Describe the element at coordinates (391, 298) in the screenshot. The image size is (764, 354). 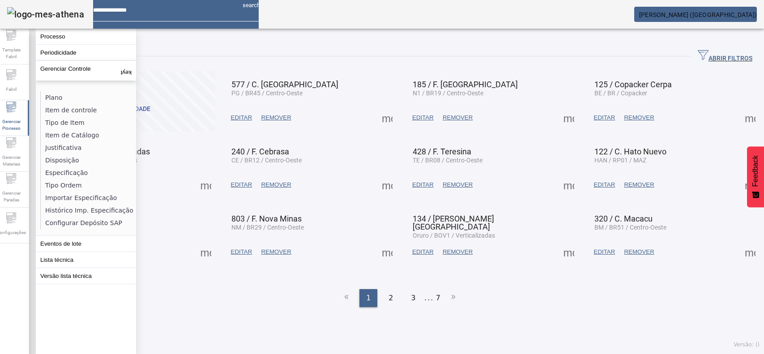
I see `span: 2` at that location.